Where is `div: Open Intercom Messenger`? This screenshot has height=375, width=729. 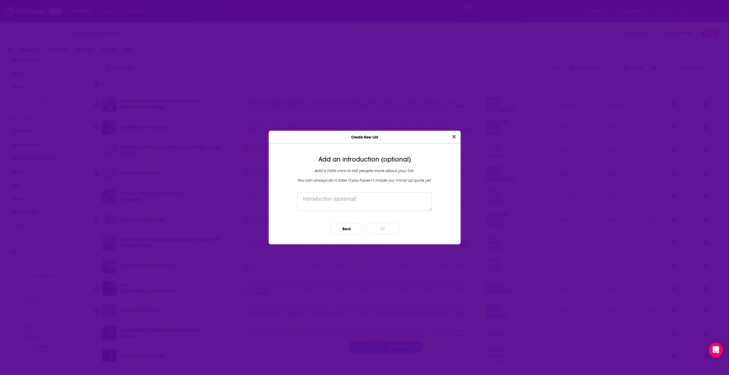
div: Open Intercom Messenger is located at coordinates (716, 350).